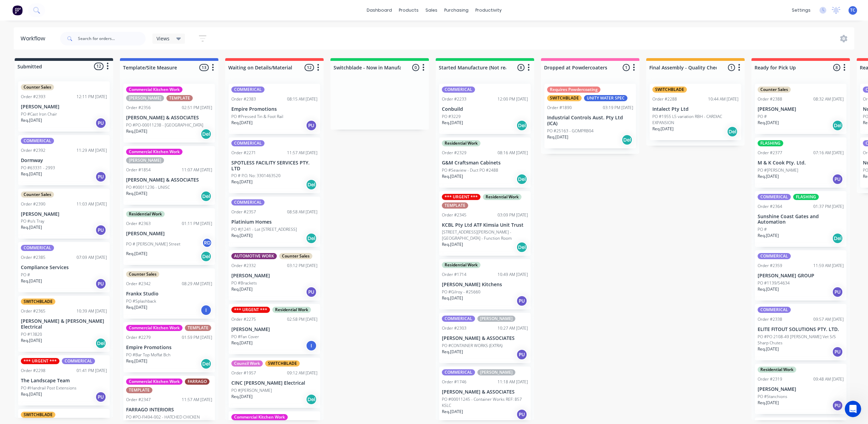  I want to click on div: Order #2364, so click(769, 207).